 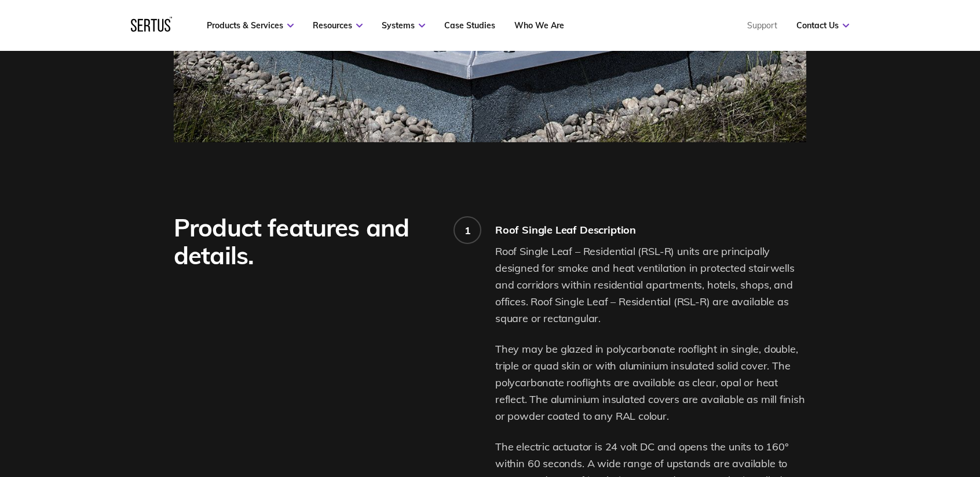 What do you see at coordinates (762, 25) in the screenshot?
I see `a: Support` at bounding box center [762, 25].